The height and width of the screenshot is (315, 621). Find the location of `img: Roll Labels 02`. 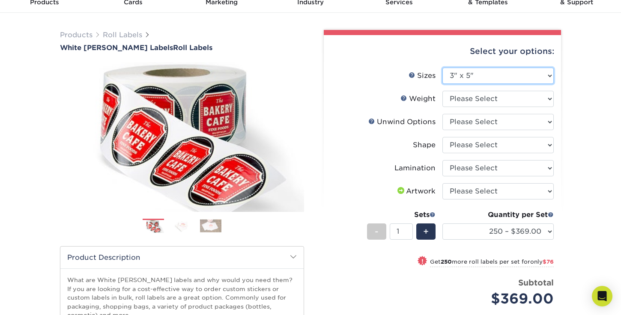

img: Roll Labels 02 is located at coordinates (182, 226).